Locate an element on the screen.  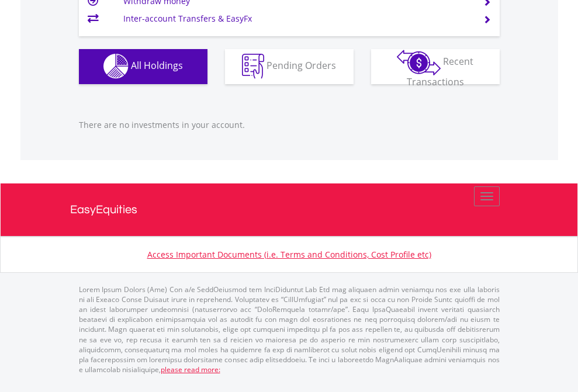
a: please read more: is located at coordinates (191, 369).